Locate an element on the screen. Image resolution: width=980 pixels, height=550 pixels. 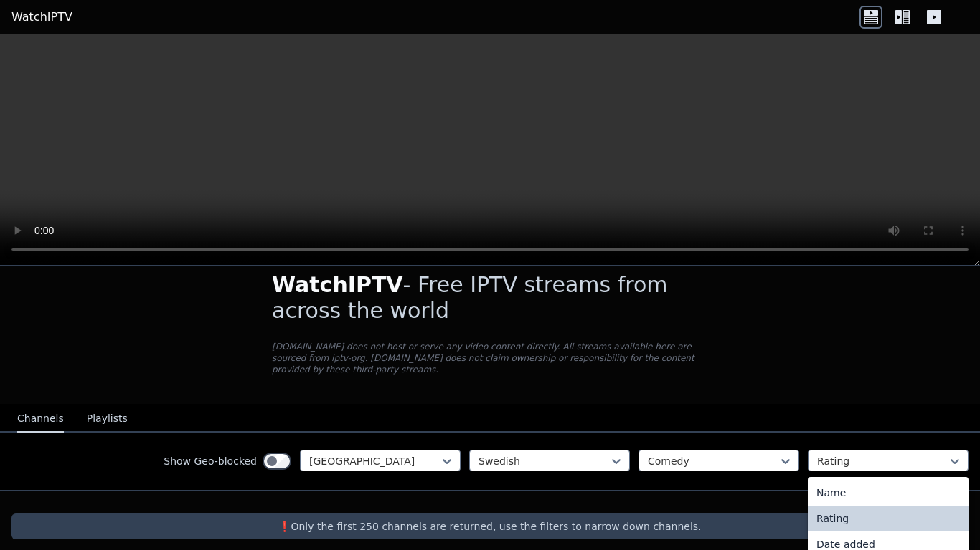
p: ❗️Only the first 250 channels are returned, use the filters to narrow down channels. is located at coordinates (490, 526).